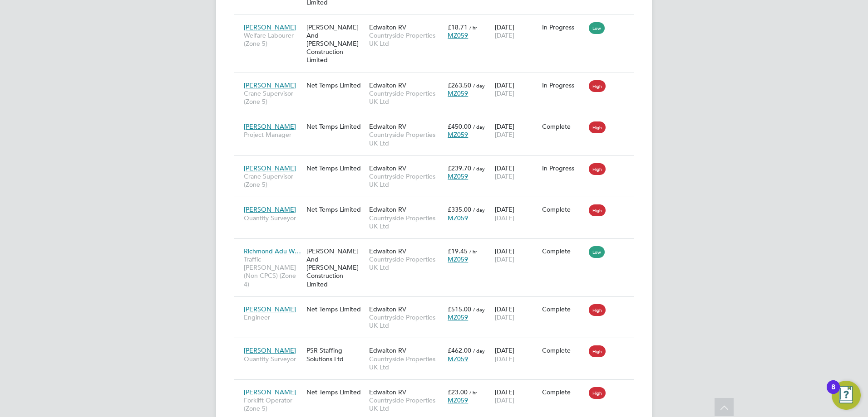 Image resolution: width=868 pixels, height=417 pixels. What do you see at coordinates (272, 404) in the screenshot?
I see `span: Forklift Operator (Zone 5)` at bounding box center [272, 404].